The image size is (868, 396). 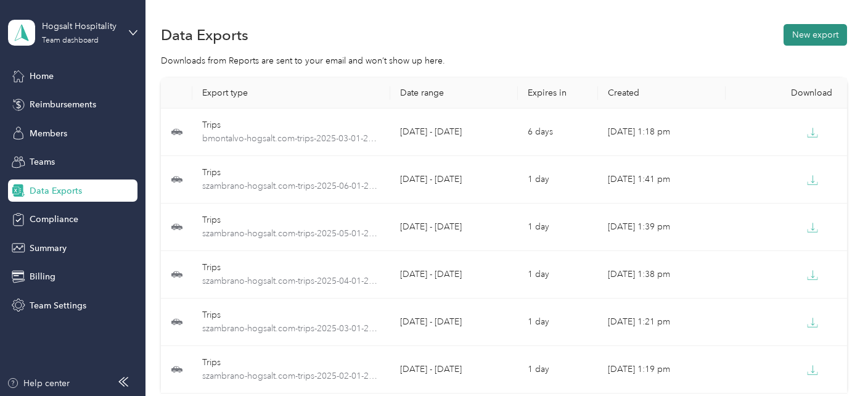 I want to click on span: szambrano-hogsalt.com-trips-2025-03-01-2025-03-31.xlsx, so click(x=291, y=328).